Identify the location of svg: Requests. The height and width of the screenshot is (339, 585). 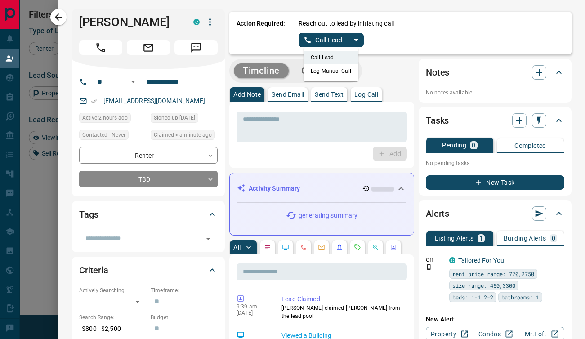
(357, 247).